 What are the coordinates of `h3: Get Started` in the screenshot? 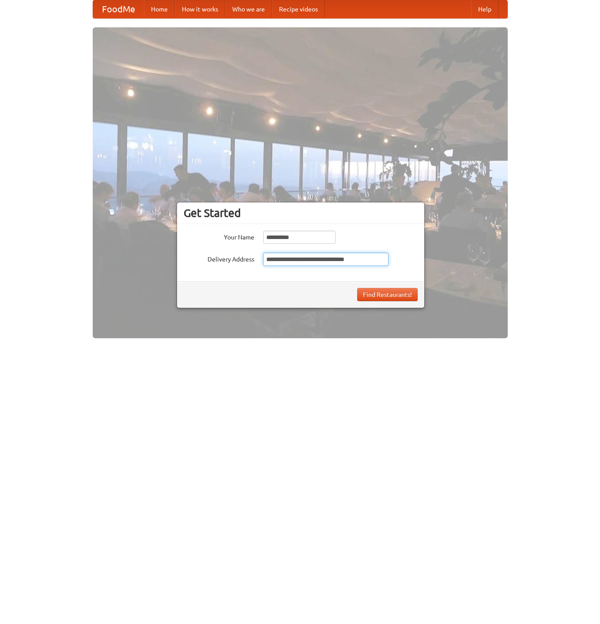 It's located at (301, 213).